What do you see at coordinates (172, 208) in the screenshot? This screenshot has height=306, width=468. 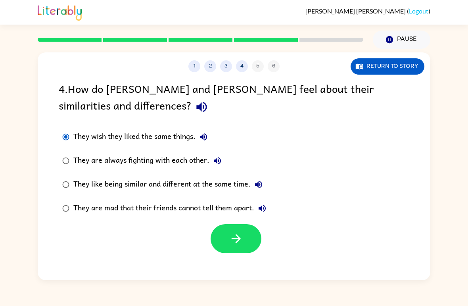 I see `div: They are mad that their friends cannot tell them apart.` at bounding box center [172, 208].